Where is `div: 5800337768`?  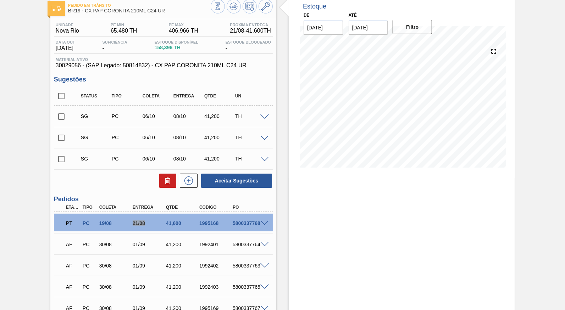
div: 5800337768 is located at coordinates (249, 224).